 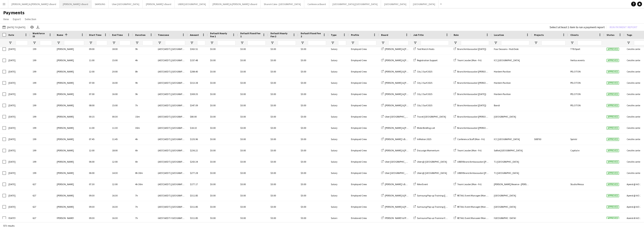 I want to click on div: Hordern Pavilion, so click(x=512, y=94).